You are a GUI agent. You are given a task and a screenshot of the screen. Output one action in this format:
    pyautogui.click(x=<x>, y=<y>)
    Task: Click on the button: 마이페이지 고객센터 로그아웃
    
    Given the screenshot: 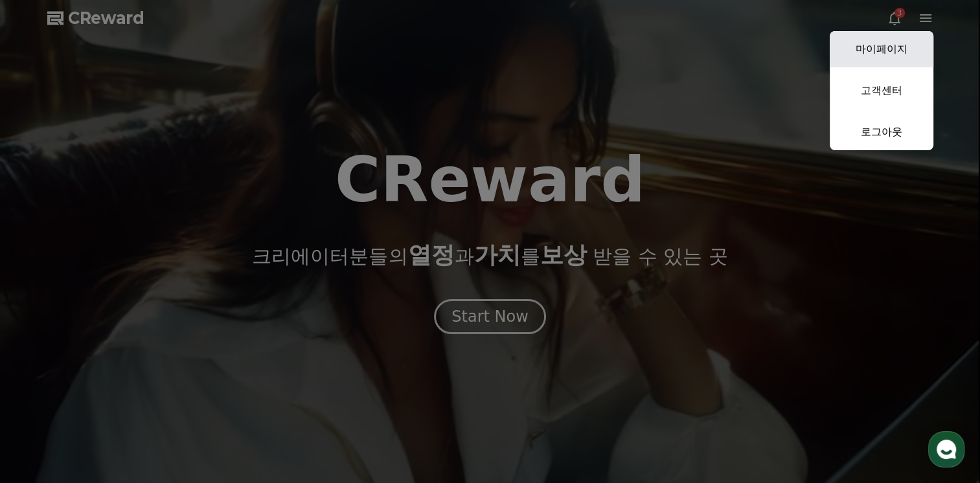 What is the action you would take?
    pyautogui.click(x=882, y=91)
    